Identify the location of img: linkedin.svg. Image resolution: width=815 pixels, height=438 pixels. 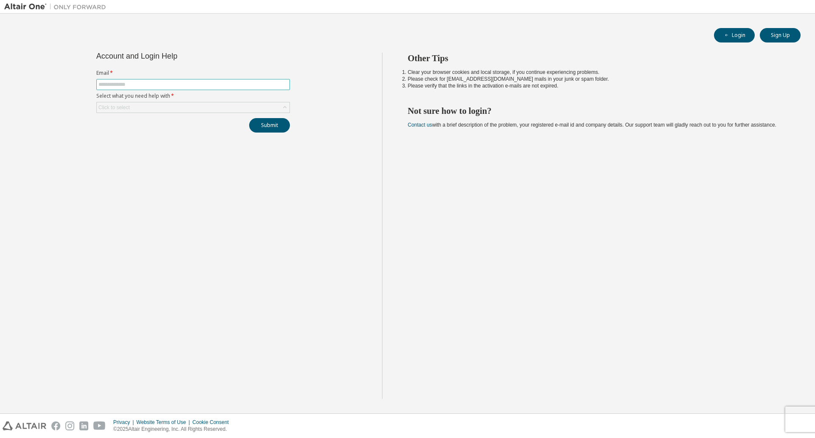
(84, 425).